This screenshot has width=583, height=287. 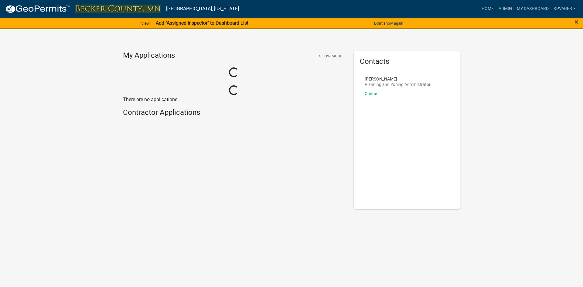 What do you see at coordinates (146, 23) in the screenshot?
I see `a: View` at bounding box center [146, 23].